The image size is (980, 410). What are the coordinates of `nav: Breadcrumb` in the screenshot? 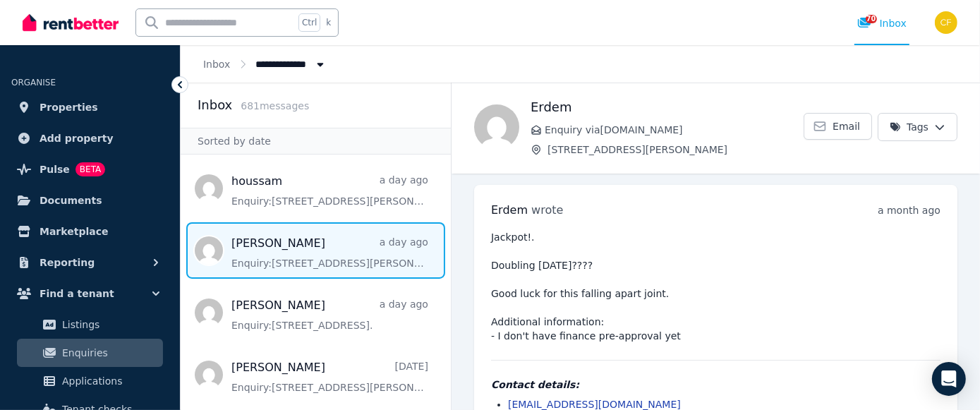 It's located at (266, 63).